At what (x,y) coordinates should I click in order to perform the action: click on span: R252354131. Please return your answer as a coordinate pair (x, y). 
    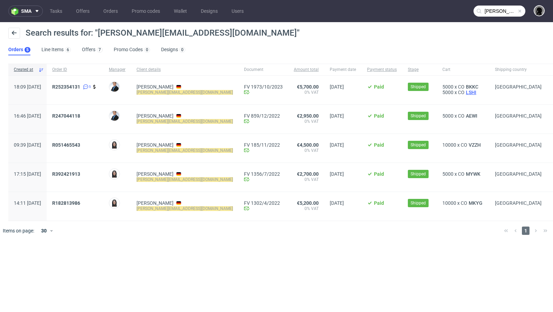
    Looking at the image, I should click on (66, 87).